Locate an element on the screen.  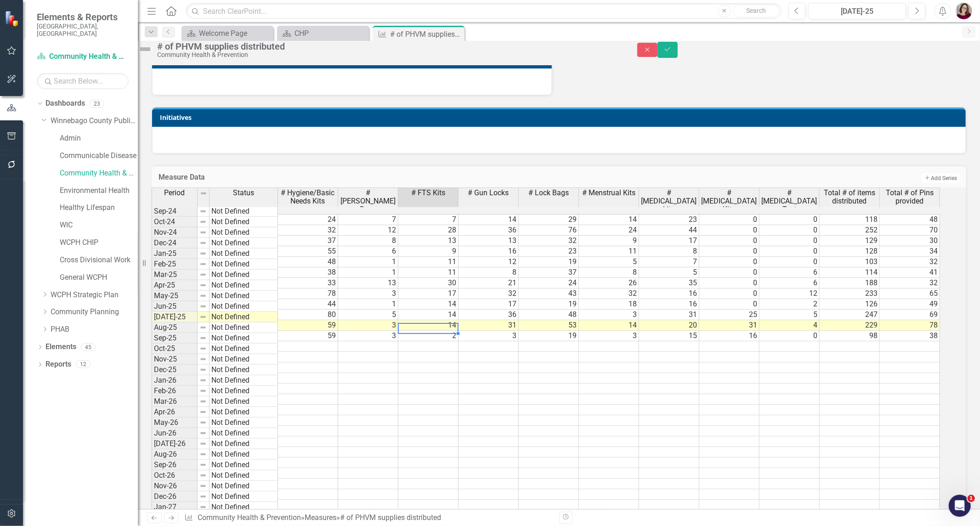
td: 69 is located at coordinates (909, 314).